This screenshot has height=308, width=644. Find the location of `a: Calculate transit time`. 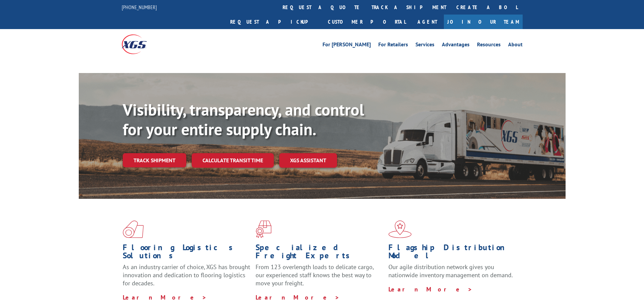

a: Calculate transit time is located at coordinates (233, 160).